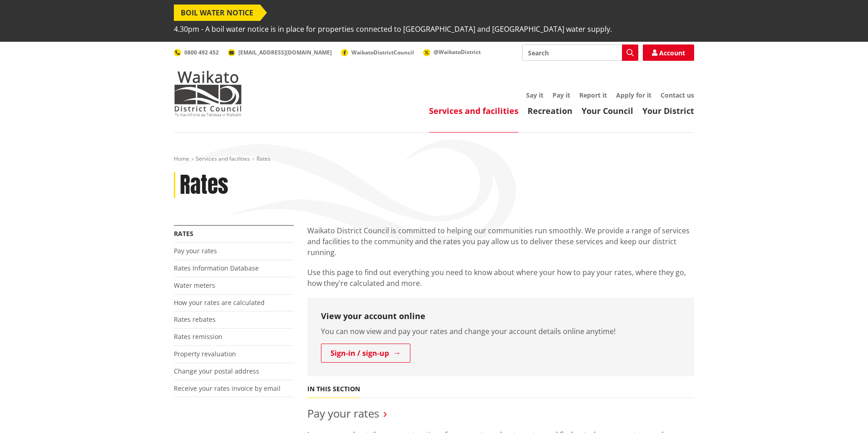 The height and width of the screenshot is (433, 868). What do you see at coordinates (500, 317) in the screenshot?
I see `h3: View your account online` at bounding box center [500, 317].